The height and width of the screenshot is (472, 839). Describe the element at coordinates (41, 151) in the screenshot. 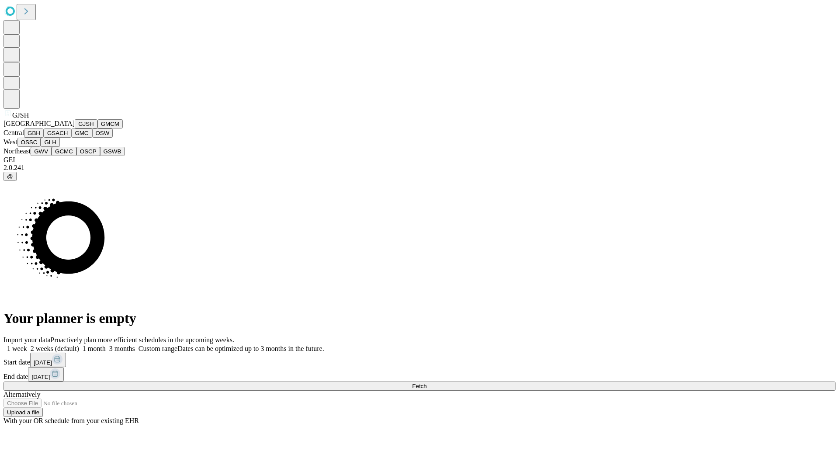

I see `button: GWV` at that location.